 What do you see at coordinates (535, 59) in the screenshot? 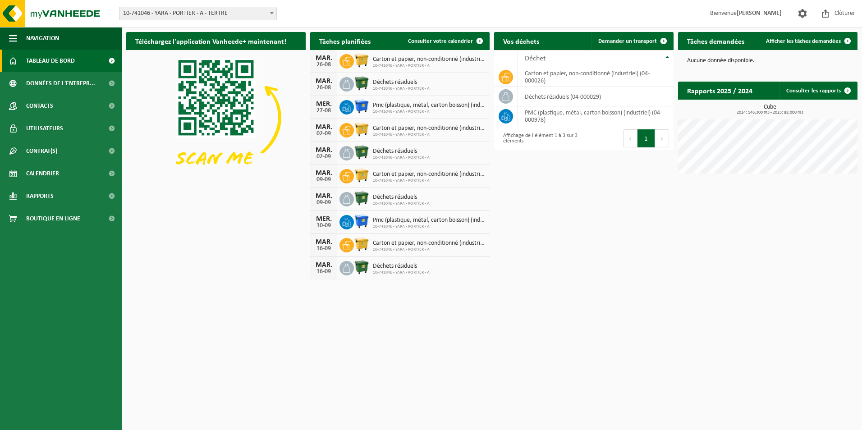
I see `span: Déchet` at bounding box center [535, 59].